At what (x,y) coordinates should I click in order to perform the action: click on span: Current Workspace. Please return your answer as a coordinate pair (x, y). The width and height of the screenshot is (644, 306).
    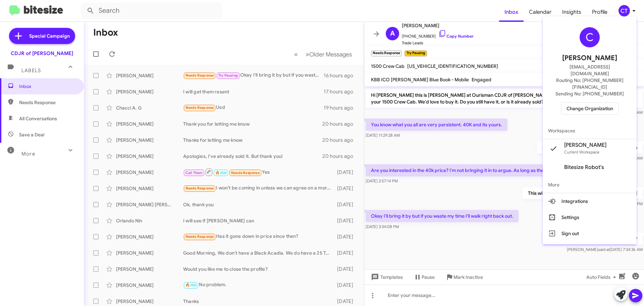
    Looking at the image, I should click on (582, 152).